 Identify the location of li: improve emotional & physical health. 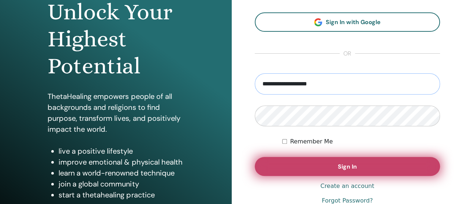
(121, 162).